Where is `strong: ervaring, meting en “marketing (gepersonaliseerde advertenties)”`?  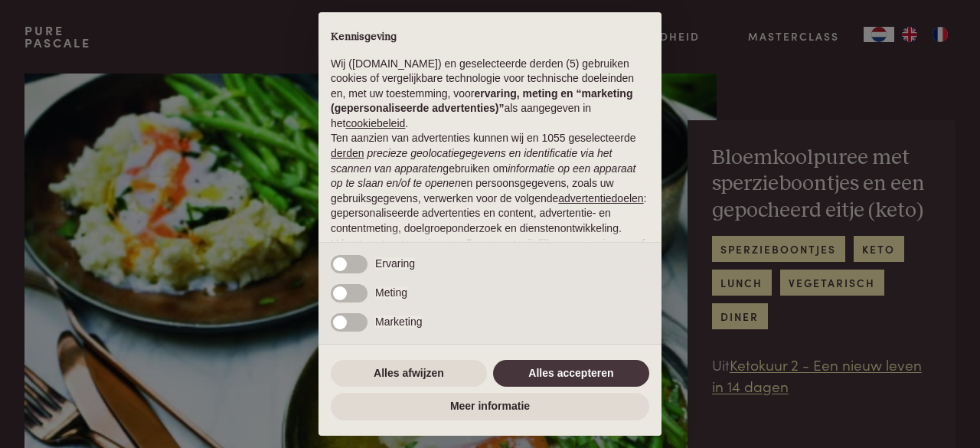 strong: ervaring, meting en “marketing (gepersonaliseerde advertenties)” is located at coordinates (482, 101).